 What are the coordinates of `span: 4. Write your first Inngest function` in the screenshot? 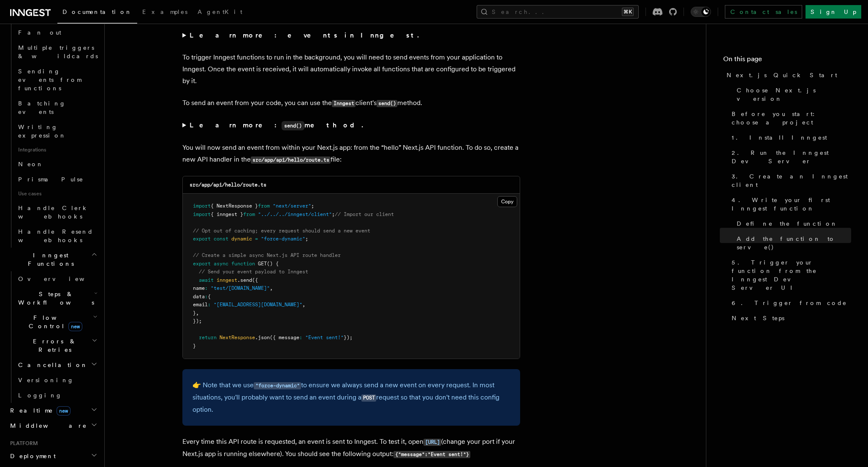 It's located at (791, 204).